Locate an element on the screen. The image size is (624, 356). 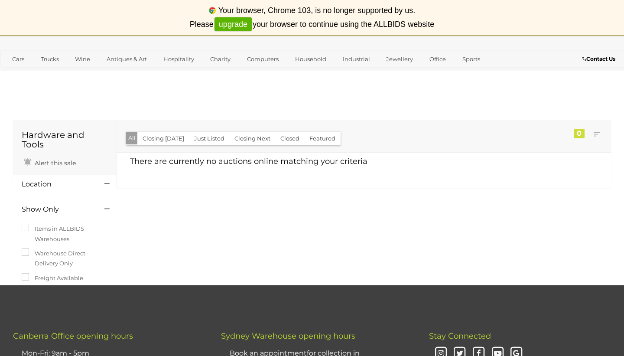
h1: Hardware and Tools is located at coordinates (65, 139).